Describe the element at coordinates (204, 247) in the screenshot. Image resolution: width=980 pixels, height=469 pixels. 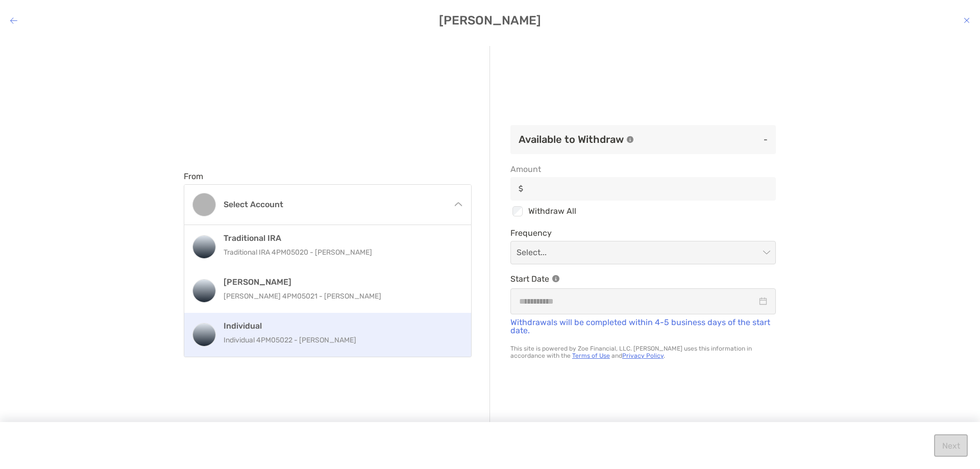
I see `img: Traditional IRA` at that location.